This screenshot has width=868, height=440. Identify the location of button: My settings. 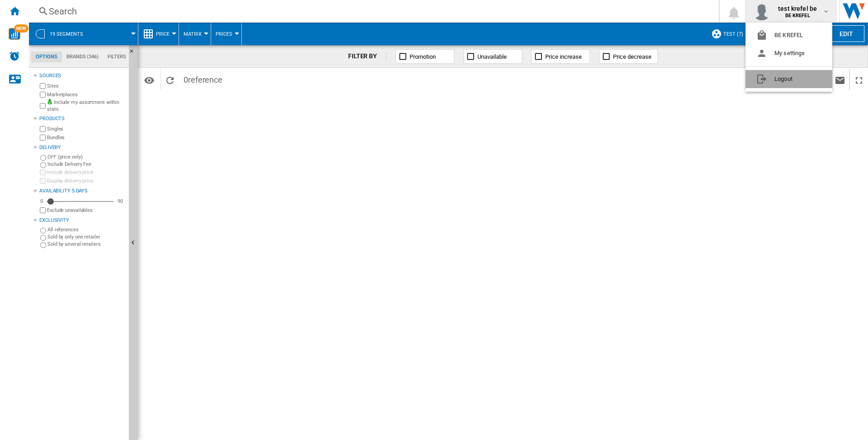
(789, 54).